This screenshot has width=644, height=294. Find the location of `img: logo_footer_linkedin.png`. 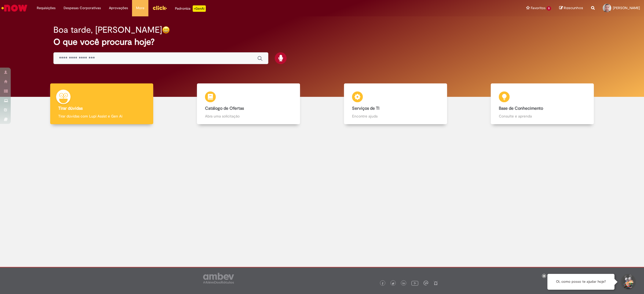

img: logo_footer_linkedin.png is located at coordinates (404, 284).